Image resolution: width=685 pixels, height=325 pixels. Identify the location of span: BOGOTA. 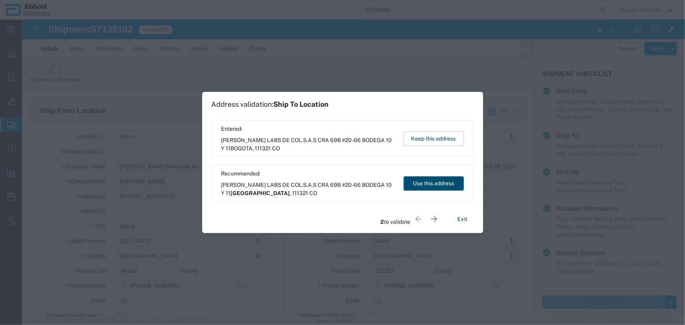
(242, 148).